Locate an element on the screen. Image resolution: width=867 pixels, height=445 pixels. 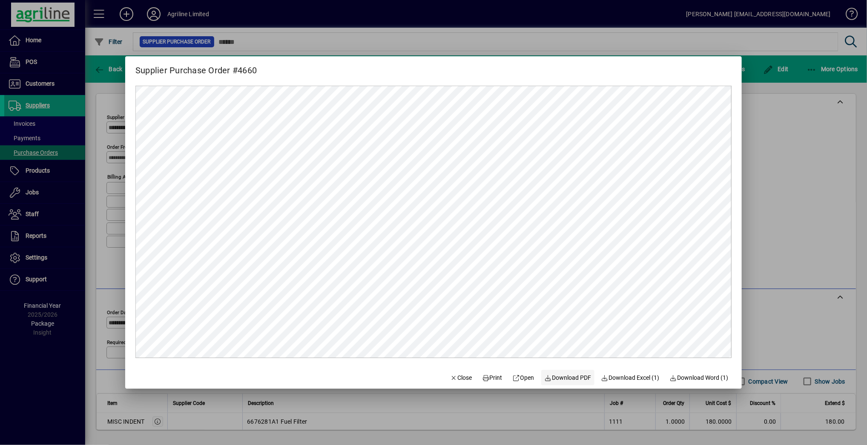
span: Download Excel (1) is located at coordinates (630, 377).